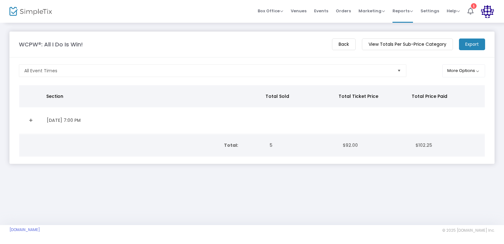  What do you see at coordinates (152, 96) in the screenshot?
I see `th: Section` at bounding box center [152, 96].